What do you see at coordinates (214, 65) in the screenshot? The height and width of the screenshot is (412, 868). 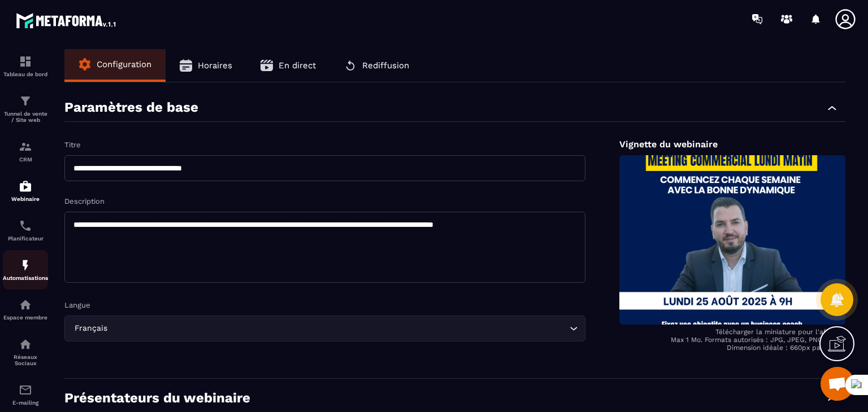 I see `span: Horaires` at bounding box center [214, 65].